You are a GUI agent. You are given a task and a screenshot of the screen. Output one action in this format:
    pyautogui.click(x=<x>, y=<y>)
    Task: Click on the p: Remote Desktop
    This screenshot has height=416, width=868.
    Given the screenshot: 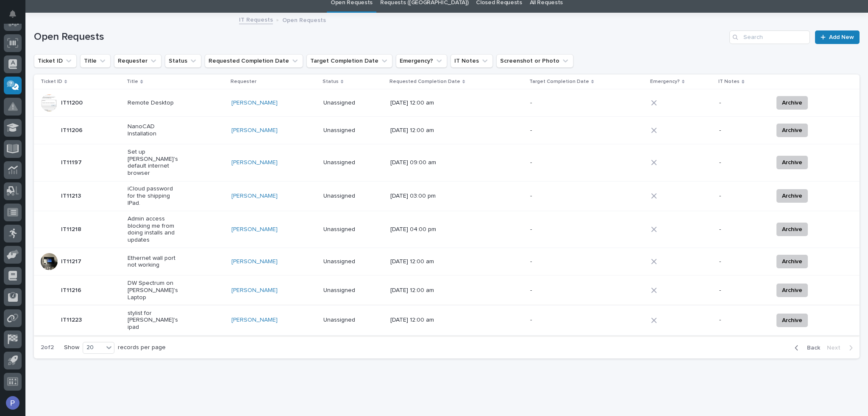 What is the action you would take?
    pyautogui.click(x=153, y=103)
    